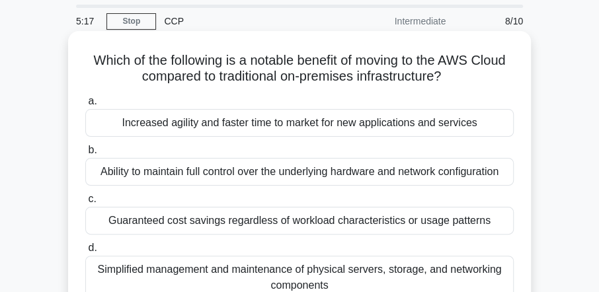 This screenshot has height=292, width=599. Describe the element at coordinates (87, 21) in the screenshot. I see `div: 5:17` at that location.